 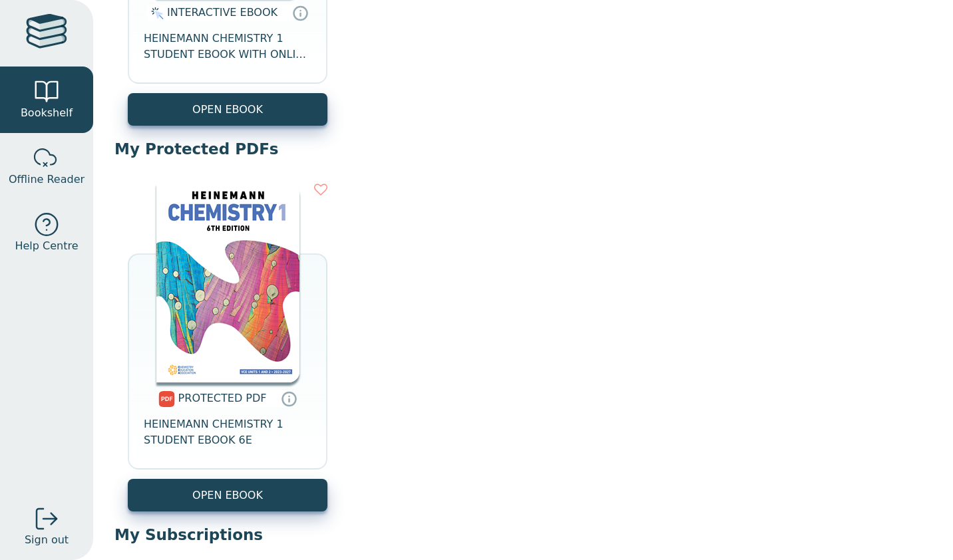 I want to click on button: OPEN EBOOK, so click(x=227, y=109).